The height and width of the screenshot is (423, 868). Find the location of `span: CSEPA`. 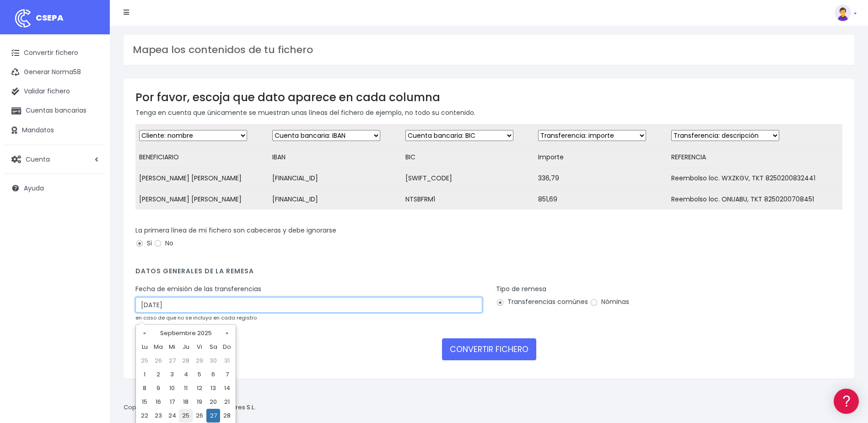

span: CSEPA is located at coordinates (50, 18).